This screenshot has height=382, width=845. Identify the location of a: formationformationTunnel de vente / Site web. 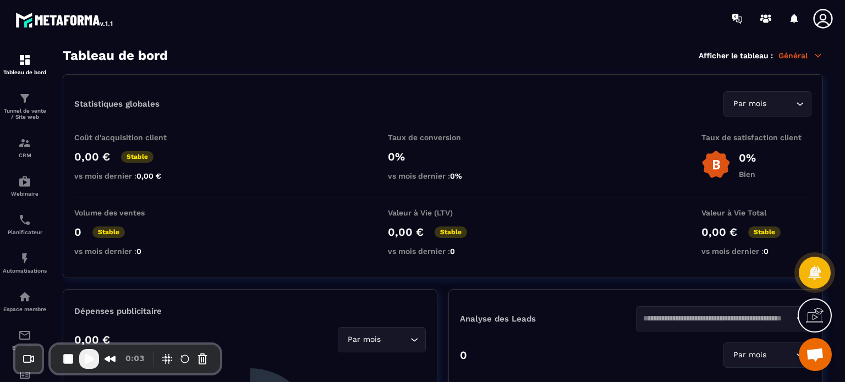
(25, 106).